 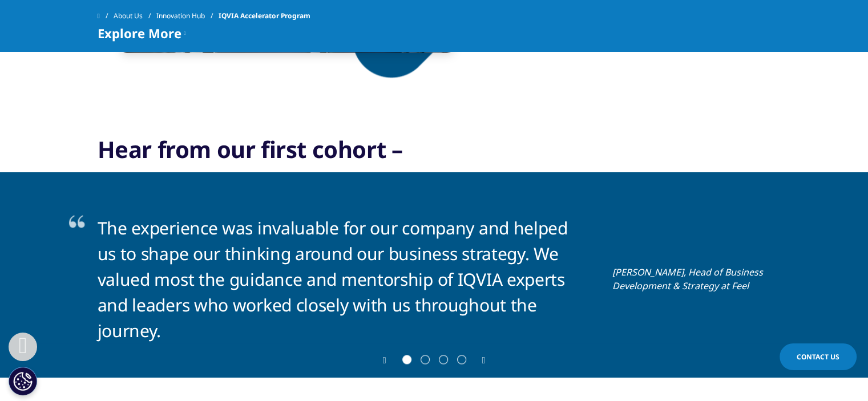 I want to click on img: quotes.png, so click(x=79, y=223).